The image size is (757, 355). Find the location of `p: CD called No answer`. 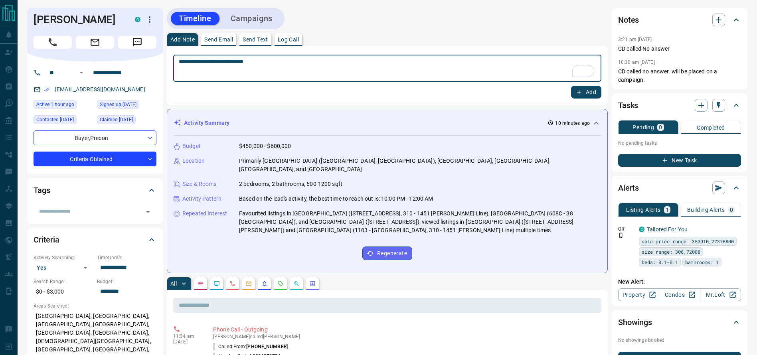

p: CD called No answer is located at coordinates (680, 49).